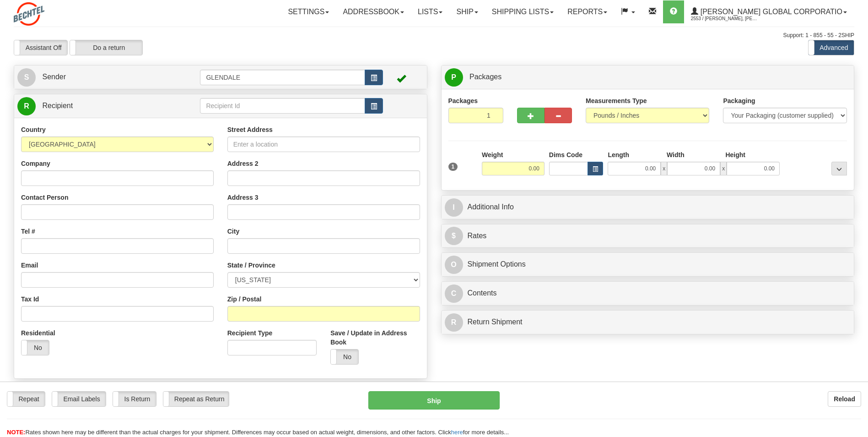 Image resolution: width=868 pixels, height=437 pixels. I want to click on label: Address 3, so click(243, 198).